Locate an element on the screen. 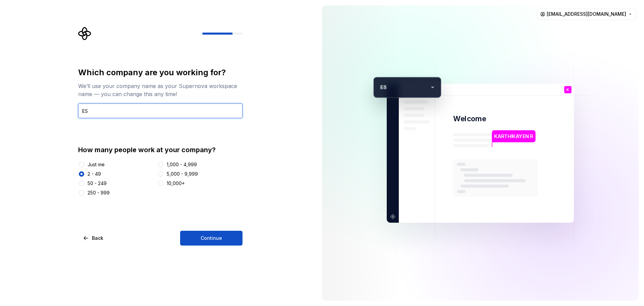 This screenshot has height=306, width=644. div: 1,000 - 4,999 is located at coordinates (182, 164).